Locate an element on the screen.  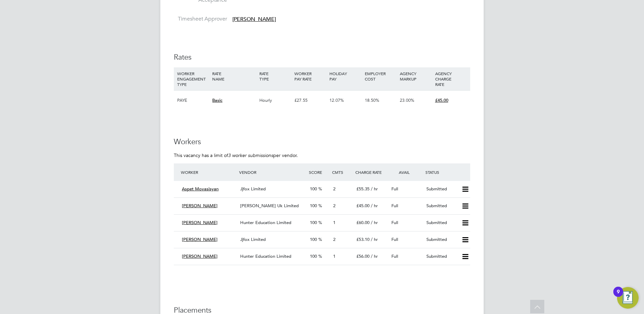
h3: Rates is located at coordinates (322, 57).